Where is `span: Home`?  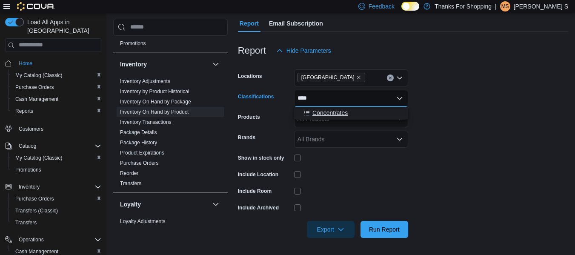
span: Home is located at coordinates (58, 63).